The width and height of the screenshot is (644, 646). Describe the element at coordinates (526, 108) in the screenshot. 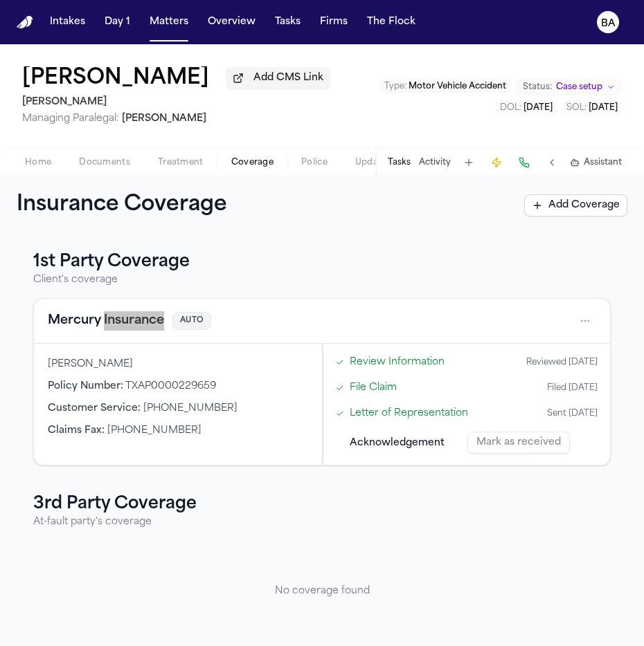

I see `button: Edit DOL: 2025-07-09` at that location.